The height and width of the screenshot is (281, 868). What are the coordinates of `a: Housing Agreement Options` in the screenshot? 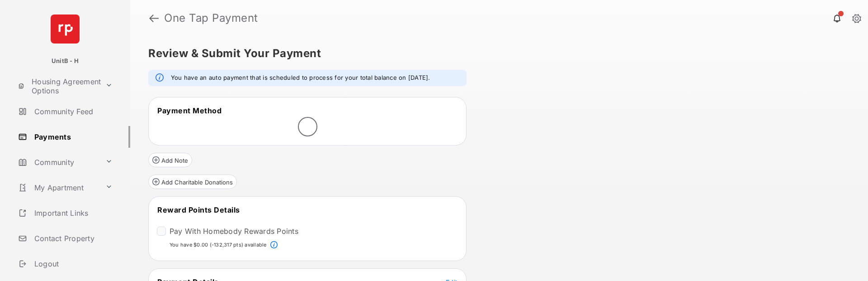 It's located at (58, 86).